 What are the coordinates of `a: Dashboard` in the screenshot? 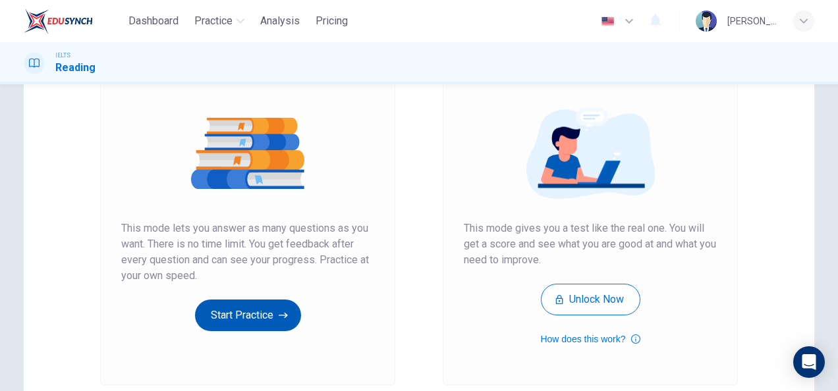 It's located at (154, 21).